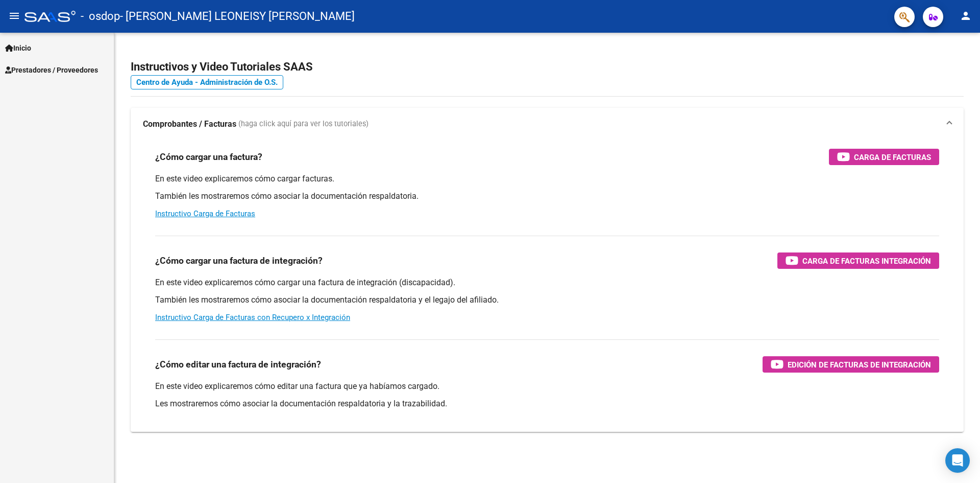  Describe the element at coordinates (209, 157) in the screenshot. I see `h3: ¿Cómo cargar una factura?` at that location.